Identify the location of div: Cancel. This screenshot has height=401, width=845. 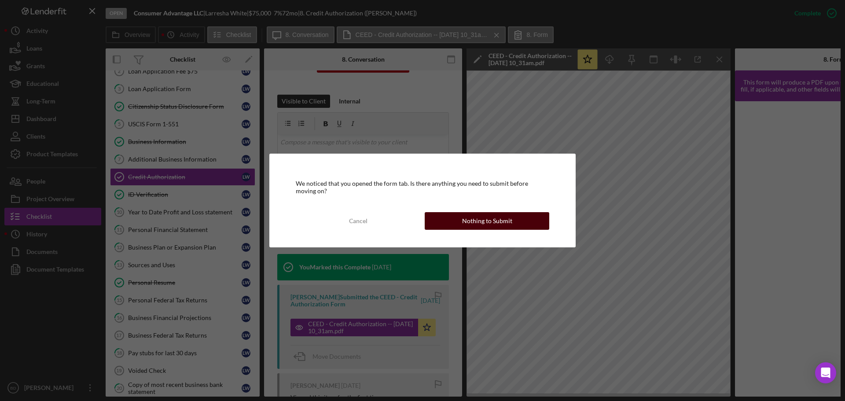
(358, 221).